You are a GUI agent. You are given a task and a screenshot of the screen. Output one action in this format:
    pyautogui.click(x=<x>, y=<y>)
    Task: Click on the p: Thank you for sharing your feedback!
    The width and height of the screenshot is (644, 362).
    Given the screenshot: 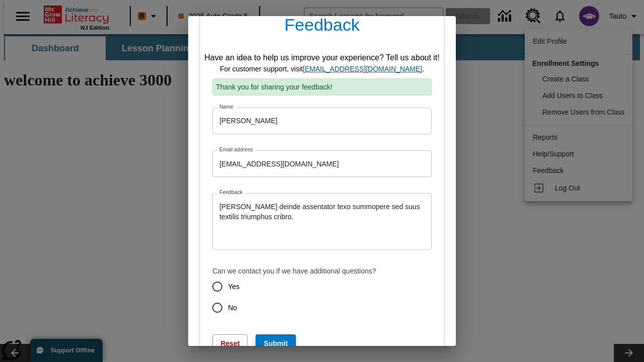 What is the action you would take?
    pyautogui.click(x=322, y=87)
    